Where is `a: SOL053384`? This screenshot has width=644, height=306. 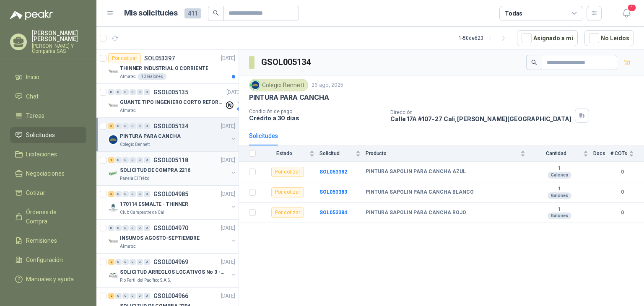
a: SOL053384 is located at coordinates (333, 213).